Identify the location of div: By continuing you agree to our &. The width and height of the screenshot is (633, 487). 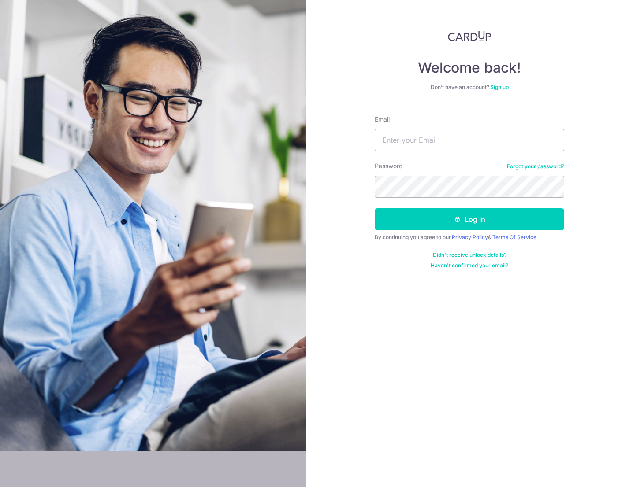
(469, 237).